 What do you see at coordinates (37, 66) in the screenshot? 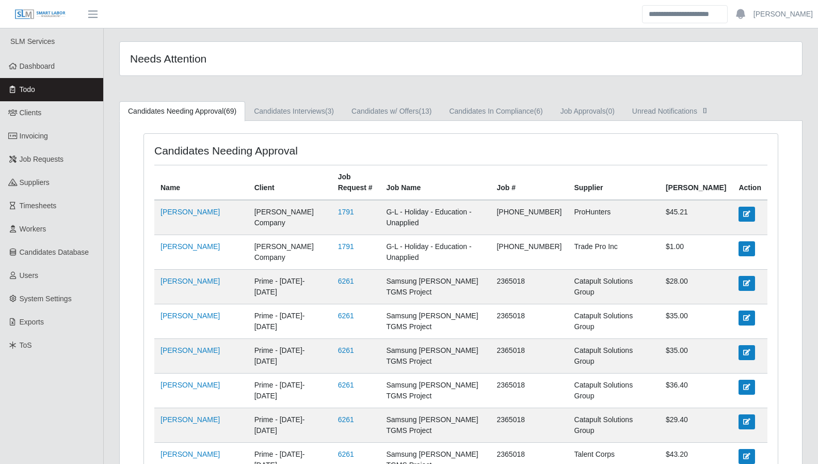
I see `span: Dashboard` at bounding box center [37, 66].